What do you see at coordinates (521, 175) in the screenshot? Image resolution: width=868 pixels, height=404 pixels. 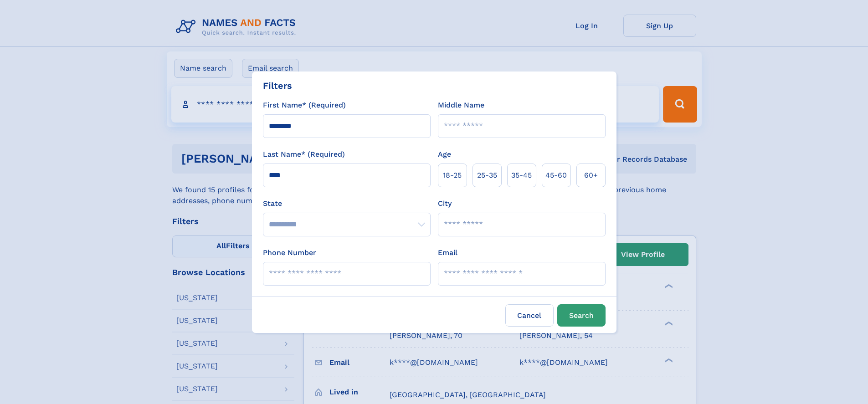 I see `span: 35‑45` at bounding box center [521, 175].